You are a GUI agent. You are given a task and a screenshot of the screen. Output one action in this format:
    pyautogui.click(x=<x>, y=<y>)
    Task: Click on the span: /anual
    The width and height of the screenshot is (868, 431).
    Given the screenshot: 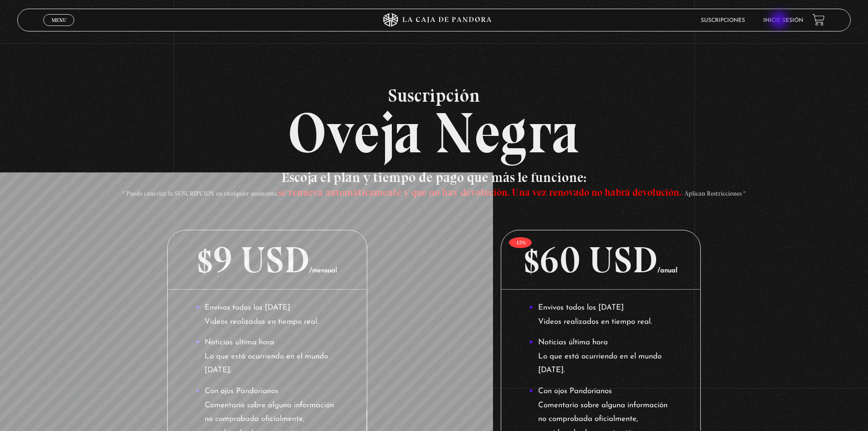 What is the action you would take?
    pyautogui.click(x=668, y=271)
    